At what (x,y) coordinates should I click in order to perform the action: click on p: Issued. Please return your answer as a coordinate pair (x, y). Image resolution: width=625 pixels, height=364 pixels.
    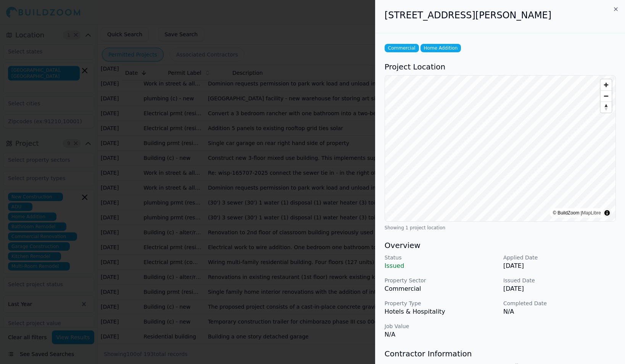
    Looking at the image, I should click on (441, 266).